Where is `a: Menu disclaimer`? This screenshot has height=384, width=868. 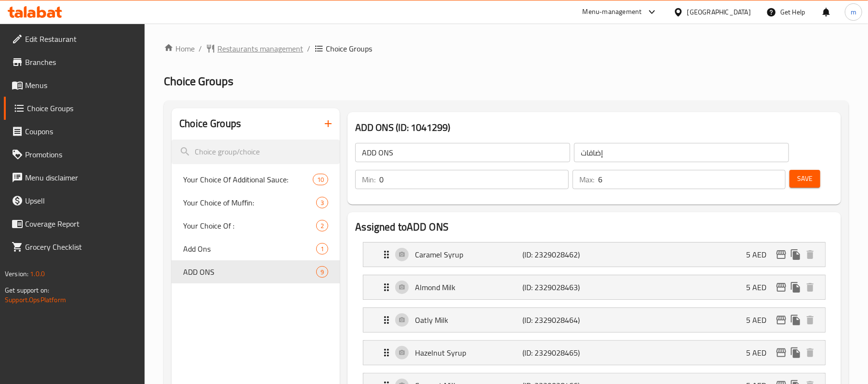 a: Menu disclaimer is located at coordinates (74, 178).